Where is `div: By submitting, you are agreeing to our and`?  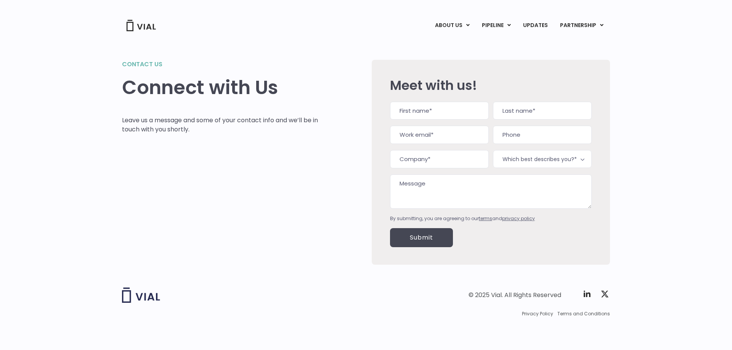 div: By submitting, you are agreeing to our and is located at coordinates (490, 219).